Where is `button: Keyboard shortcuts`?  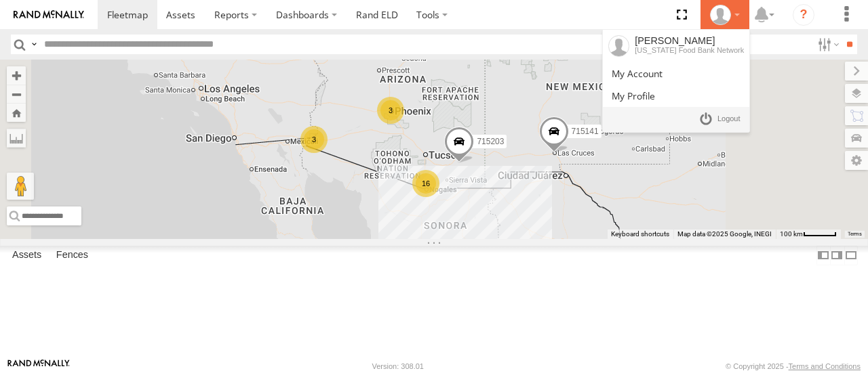
button: Keyboard shortcuts is located at coordinates (640, 234).